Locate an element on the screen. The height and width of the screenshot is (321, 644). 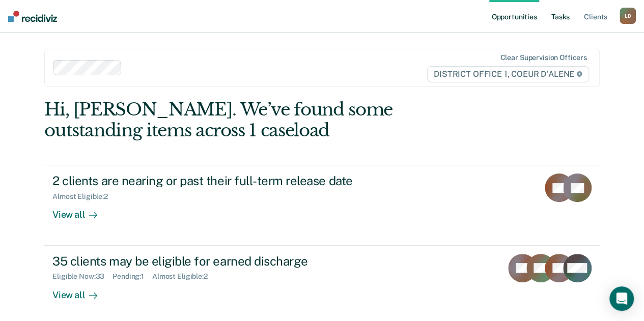
button: LD is located at coordinates (628, 16).